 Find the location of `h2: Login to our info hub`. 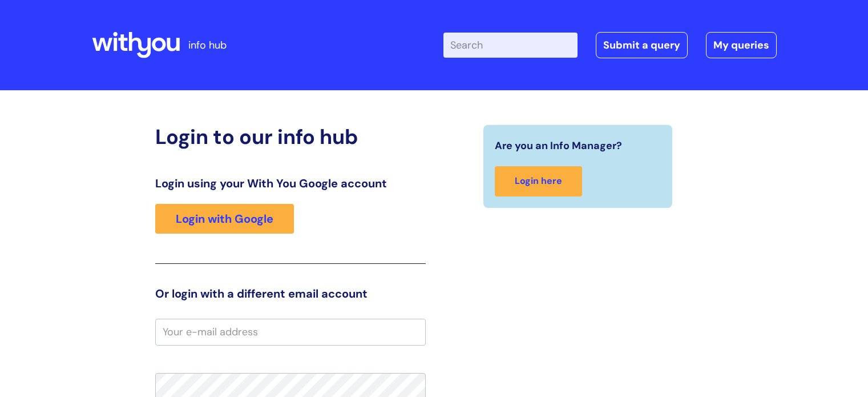

h2: Login to our info hub is located at coordinates (291, 137).